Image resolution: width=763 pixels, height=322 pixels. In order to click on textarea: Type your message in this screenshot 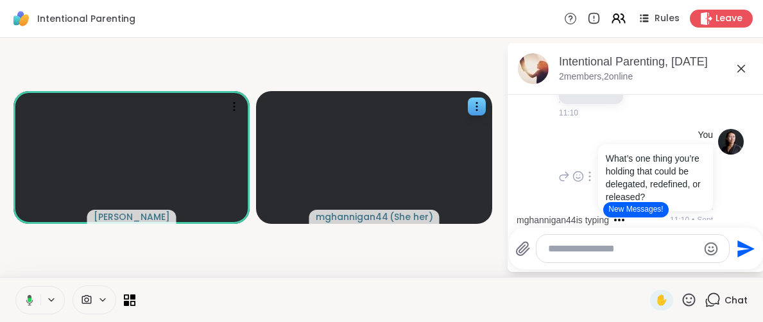, I will do `click(622, 249)`.